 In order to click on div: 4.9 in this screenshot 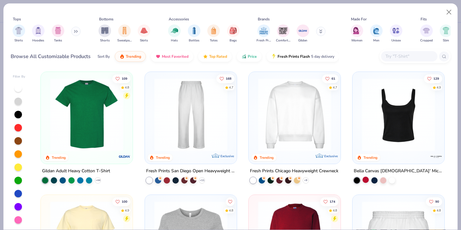, I will do `click(127, 210)`.